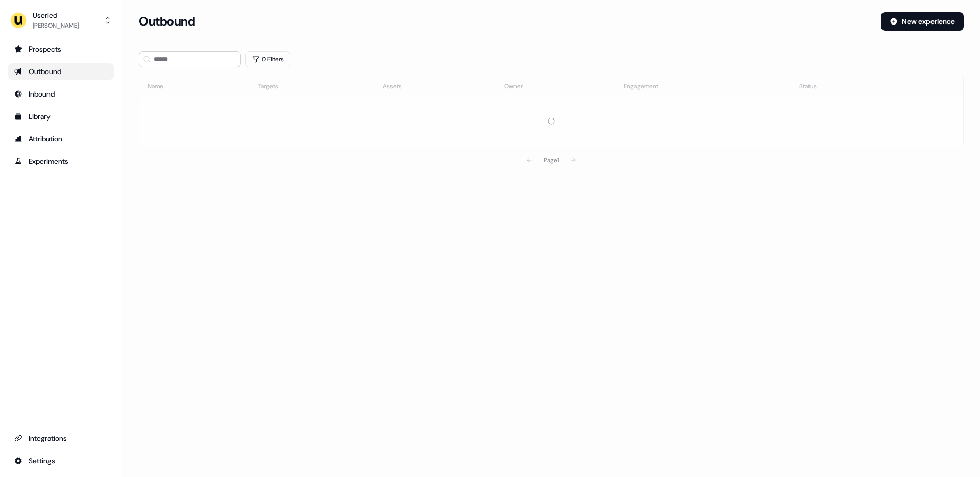  Describe the element at coordinates (61, 72) in the screenshot. I see `div: Outbound` at that location.